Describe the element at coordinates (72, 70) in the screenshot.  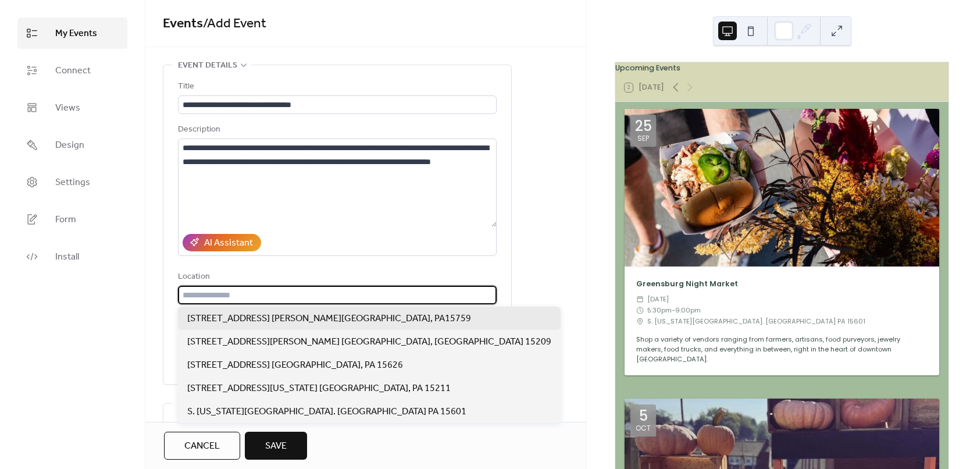
I see `a: Connect` at that location.